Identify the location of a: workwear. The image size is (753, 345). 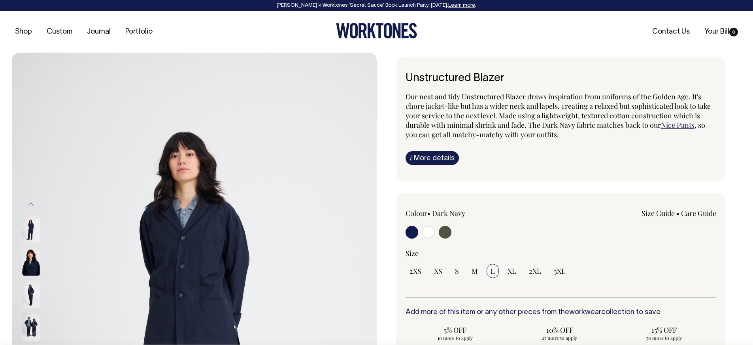
(585, 312).